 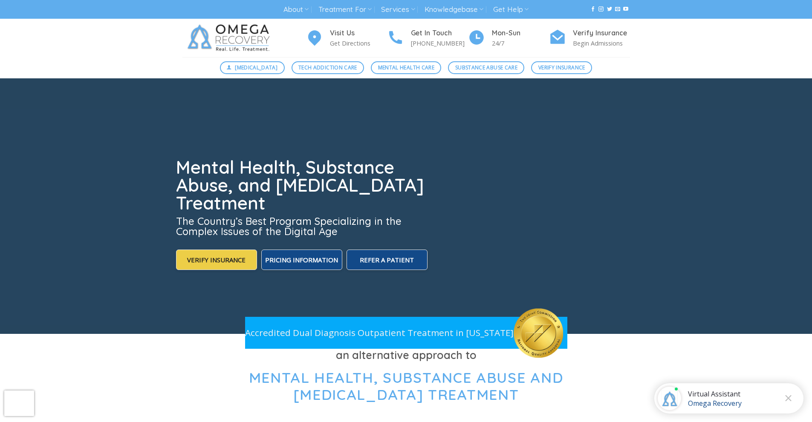 What do you see at coordinates (520, 33) in the screenshot?
I see `h4: Mon-Sun` at bounding box center [520, 33].